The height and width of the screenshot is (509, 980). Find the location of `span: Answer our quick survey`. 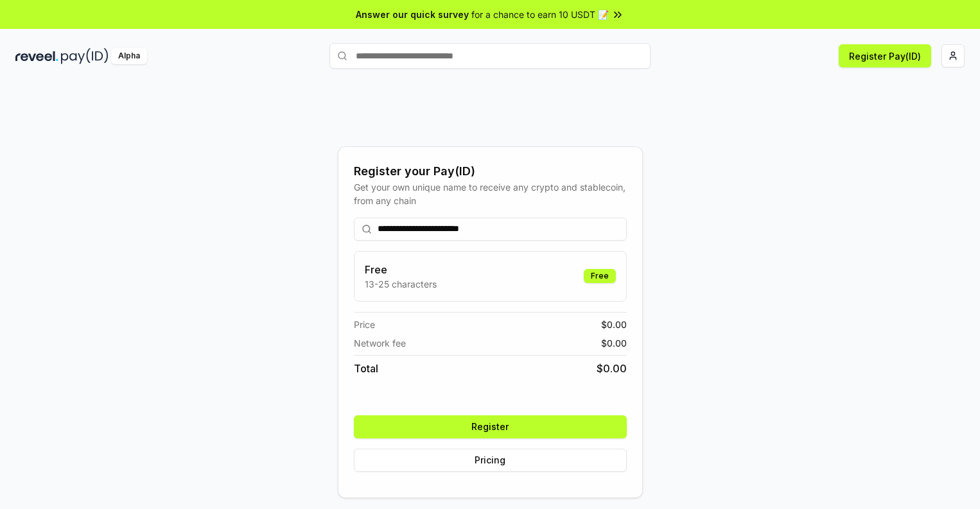

span: Answer our quick survey is located at coordinates (413, 14).